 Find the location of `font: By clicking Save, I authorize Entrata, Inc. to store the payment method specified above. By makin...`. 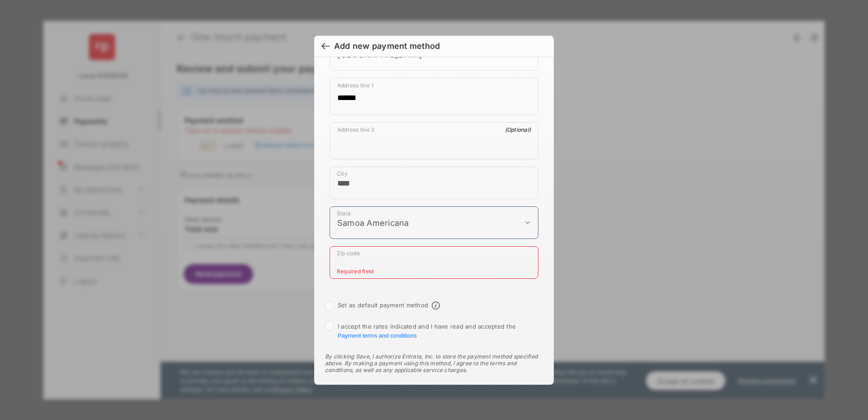

font: By clicking Save, I authorize Entrata, Inc. to store the payment method specified above. By makin... is located at coordinates (432, 363).